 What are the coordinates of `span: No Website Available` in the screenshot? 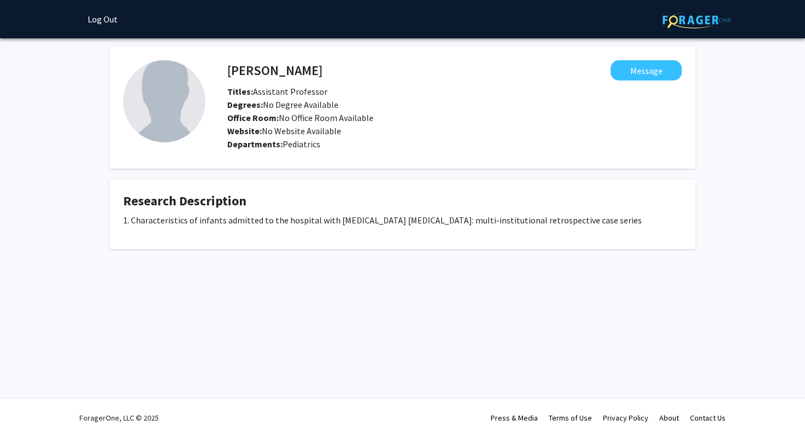 It's located at (284, 131).